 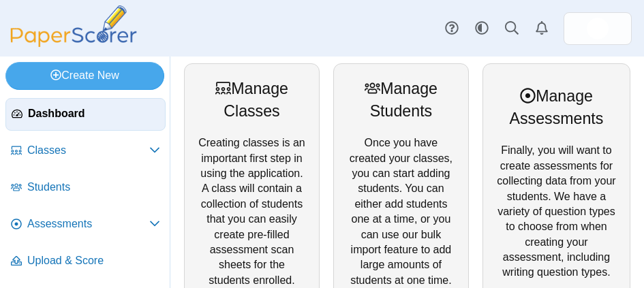 What do you see at coordinates (556, 107) in the screenshot?
I see `div: Manage Assessments` at bounding box center [556, 107].